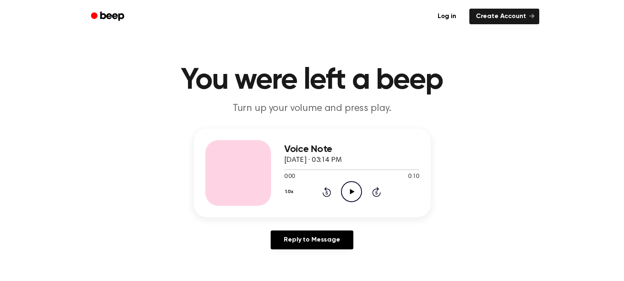 The width and height of the screenshot is (624, 281). Describe the element at coordinates (413, 177) in the screenshot. I see `span: 0:10` at that location.